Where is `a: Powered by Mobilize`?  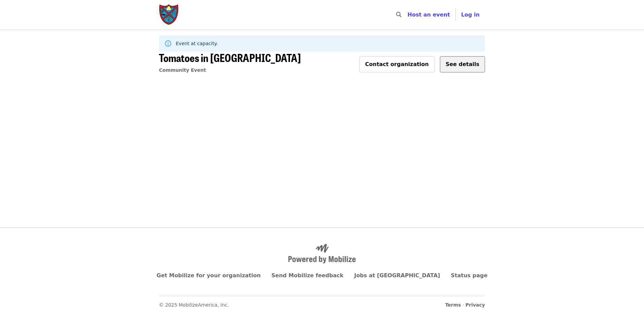 a: Powered by Mobilize is located at coordinates (322, 254).